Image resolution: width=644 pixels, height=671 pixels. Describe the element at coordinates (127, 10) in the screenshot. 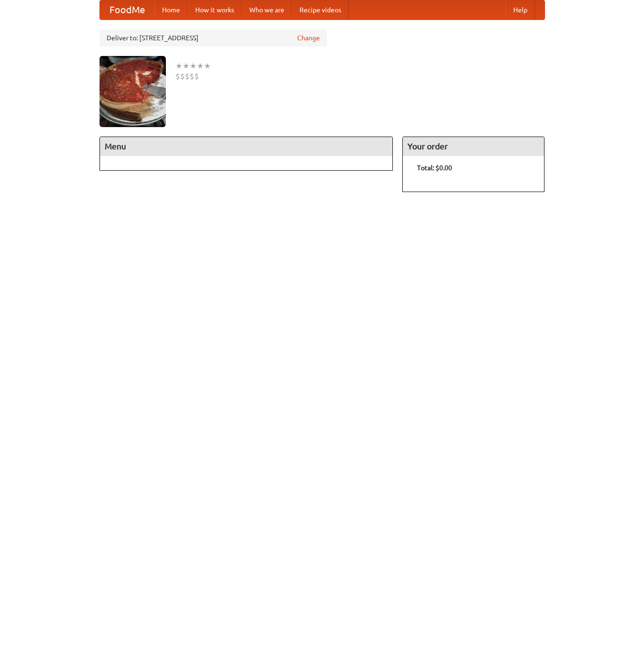

I see `a: FoodMe` at that location.